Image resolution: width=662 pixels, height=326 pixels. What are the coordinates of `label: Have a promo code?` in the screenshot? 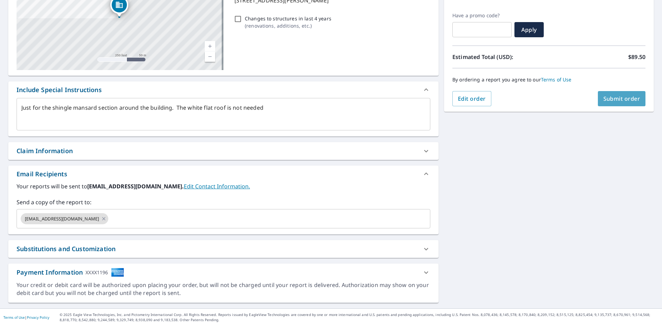 It's located at (482, 16).